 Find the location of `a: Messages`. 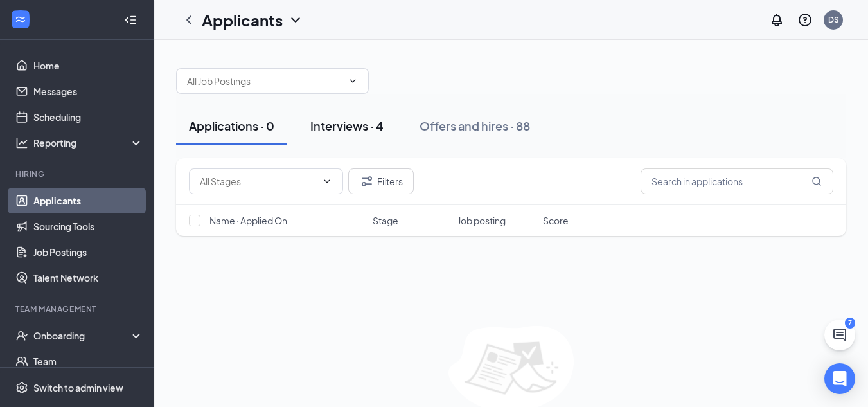

a: Messages is located at coordinates (88, 91).